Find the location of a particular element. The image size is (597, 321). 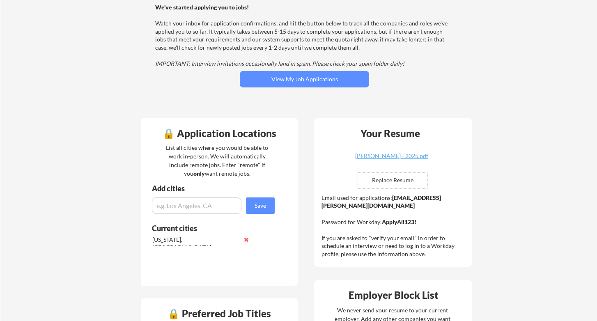

div: Add cities is located at coordinates (215, 189).